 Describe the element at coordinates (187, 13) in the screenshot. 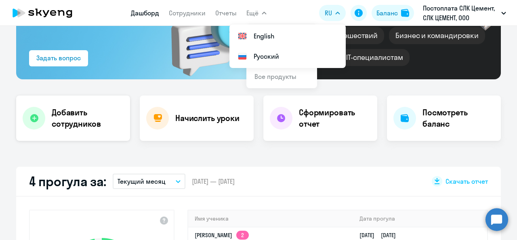

I see `a: Сотрудники` at that location.